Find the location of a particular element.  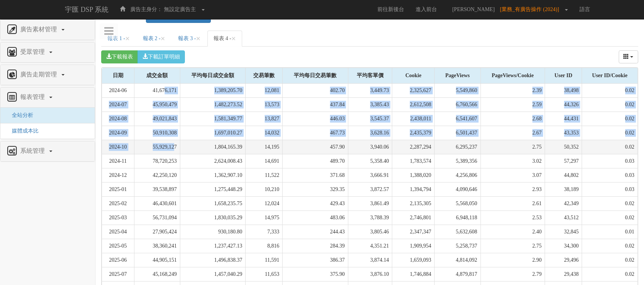

td: 11,522 is located at coordinates (264, 176).